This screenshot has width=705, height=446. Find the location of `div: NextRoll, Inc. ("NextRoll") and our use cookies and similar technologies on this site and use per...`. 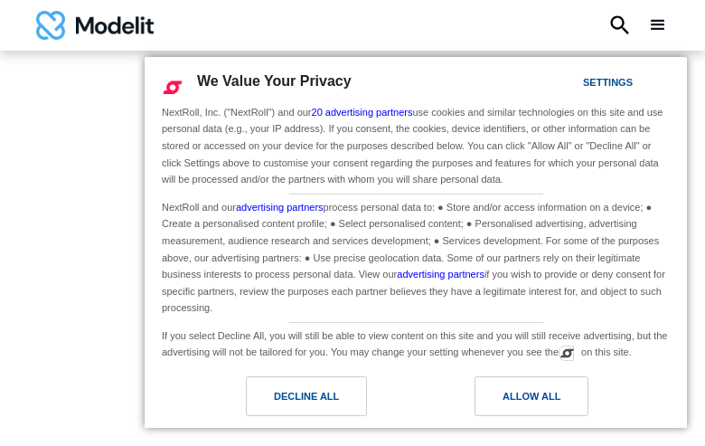

div: NextRoll, Inc. ("NextRoll") and our use cookies and similar technologies on this site and use per... is located at coordinates (416, 146).